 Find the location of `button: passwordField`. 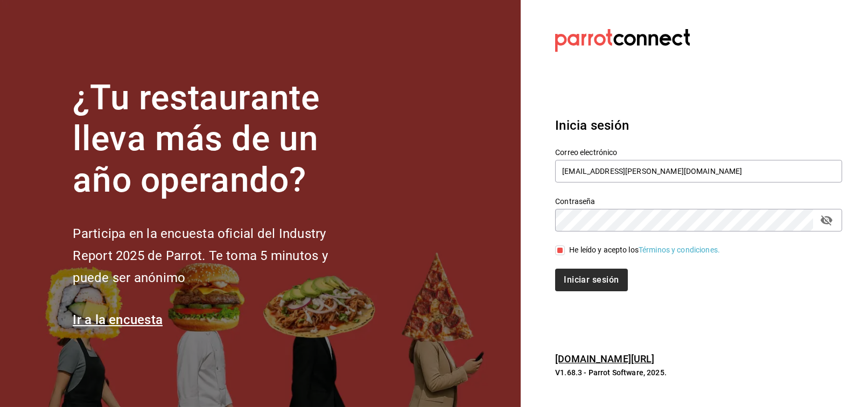

button: passwordField is located at coordinates (827, 221).